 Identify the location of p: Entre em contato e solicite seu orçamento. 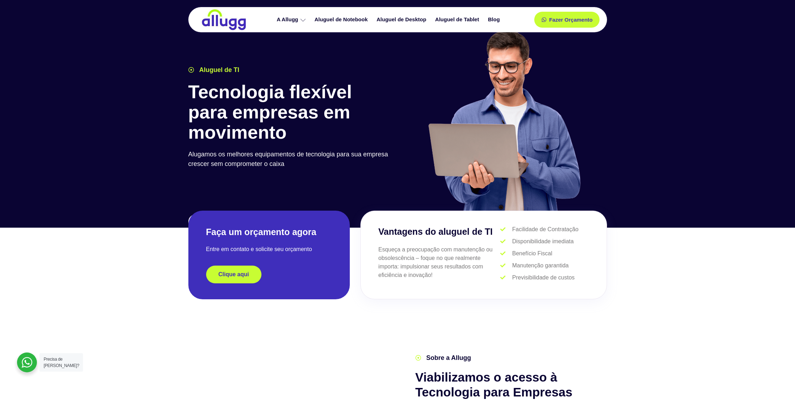
(269, 250).